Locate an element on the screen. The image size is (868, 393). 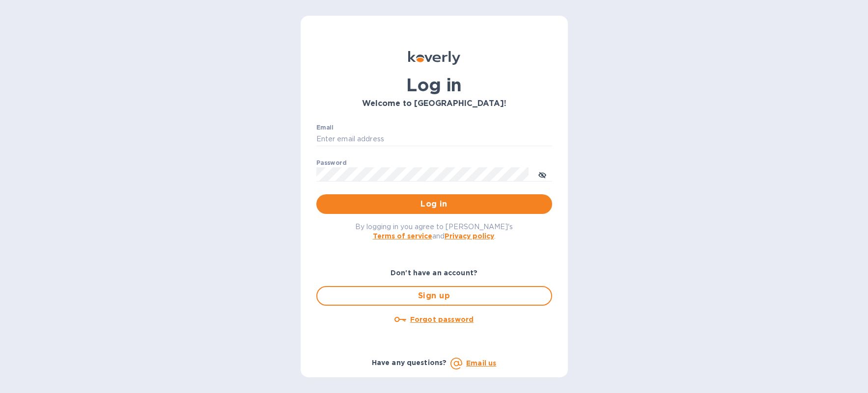
button: toggle password visibility is located at coordinates (543, 174).